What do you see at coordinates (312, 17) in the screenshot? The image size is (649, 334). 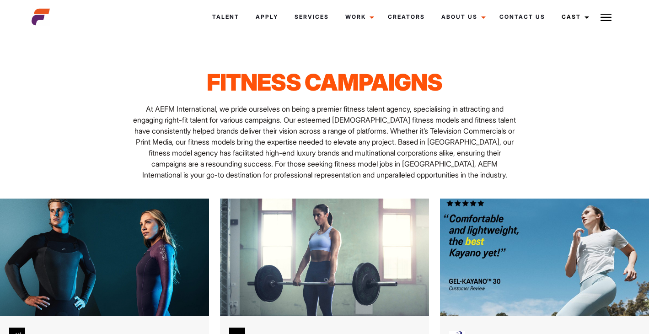 I see `a: Services` at bounding box center [312, 17].